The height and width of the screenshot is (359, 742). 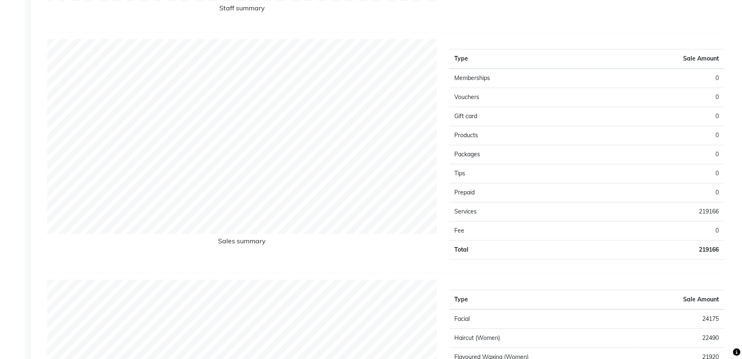 I want to click on td: Total, so click(x=518, y=250).